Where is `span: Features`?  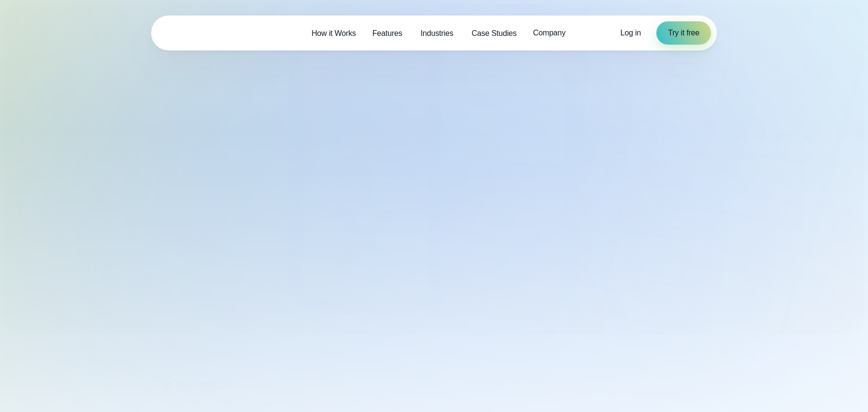
span: Features is located at coordinates (388, 33).